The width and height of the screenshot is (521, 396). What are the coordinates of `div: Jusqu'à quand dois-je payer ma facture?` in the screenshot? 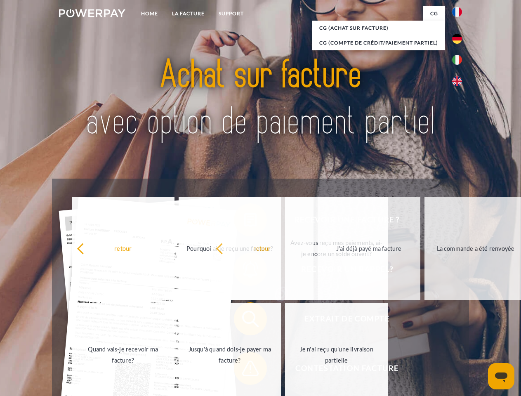 It's located at (230, 355).